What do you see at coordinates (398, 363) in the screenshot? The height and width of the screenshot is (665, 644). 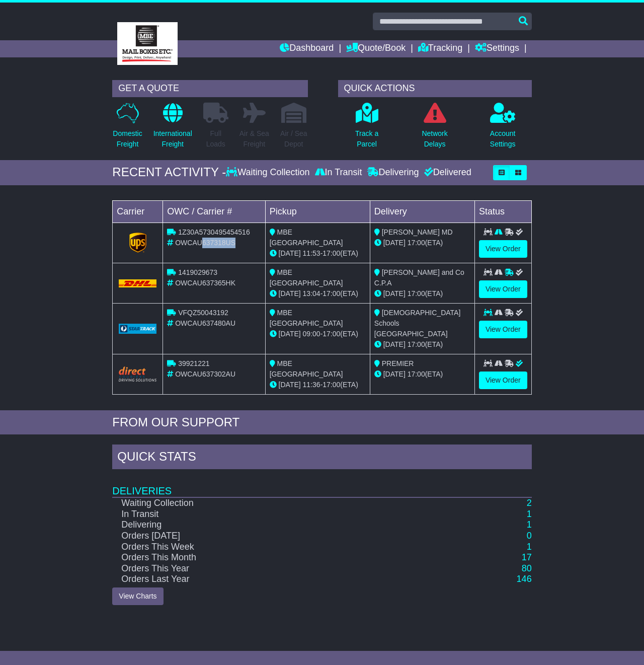 I see `span: PREMIER` at bounding box center [398, 363].